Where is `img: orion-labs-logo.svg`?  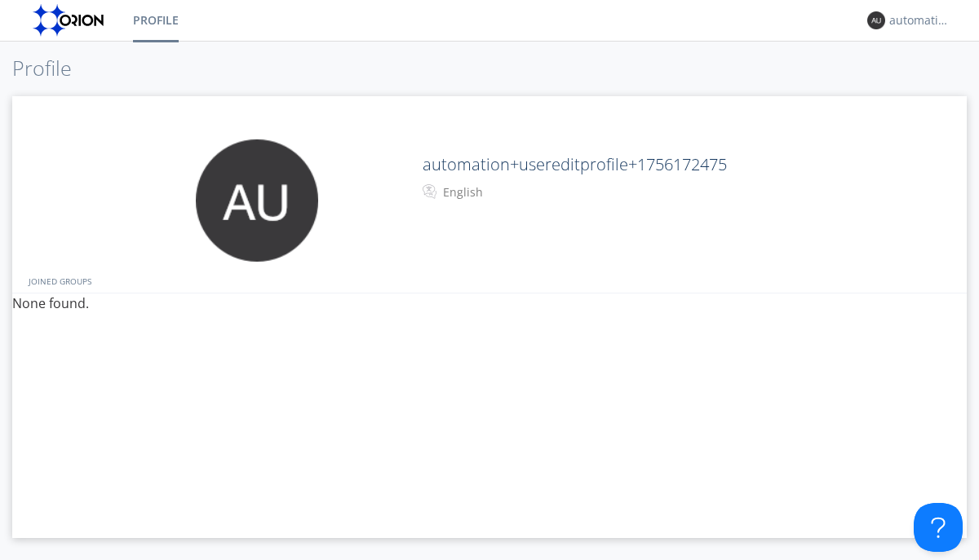
img: orion-labs-logo.svg is located at coordinates (70, 21).